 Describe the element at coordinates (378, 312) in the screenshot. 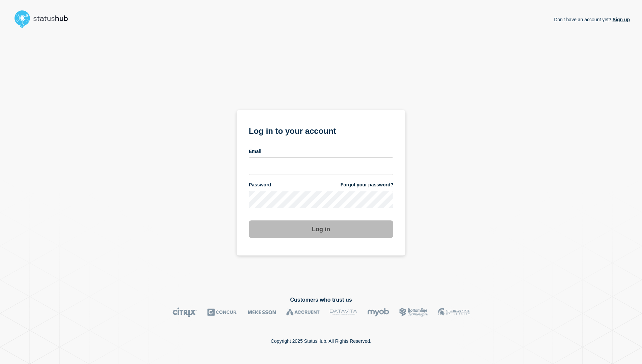

I see `img: myob logo` at that location.